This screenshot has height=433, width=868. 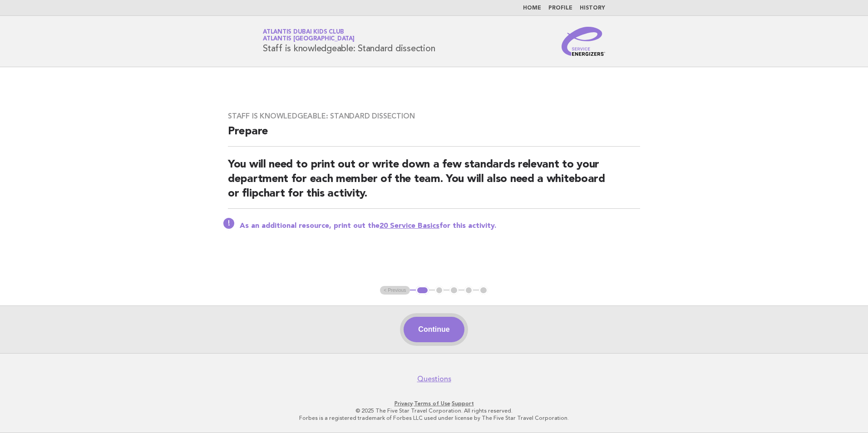 What do you see at coordinates (560, 8) in the screenshot?
I see `a: Profile` at bounding box center [560, 8].